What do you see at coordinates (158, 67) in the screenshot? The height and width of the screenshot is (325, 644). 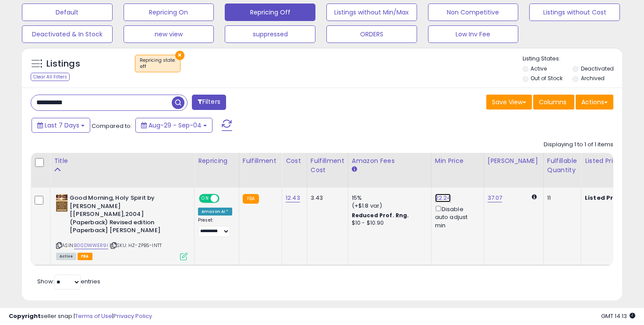 I see `div: off` at bounding box center [158, 67].